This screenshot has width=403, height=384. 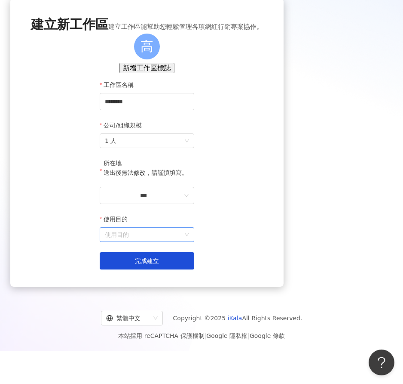 I want to click on span: 建立新工作區, so click(x=70, y=25).